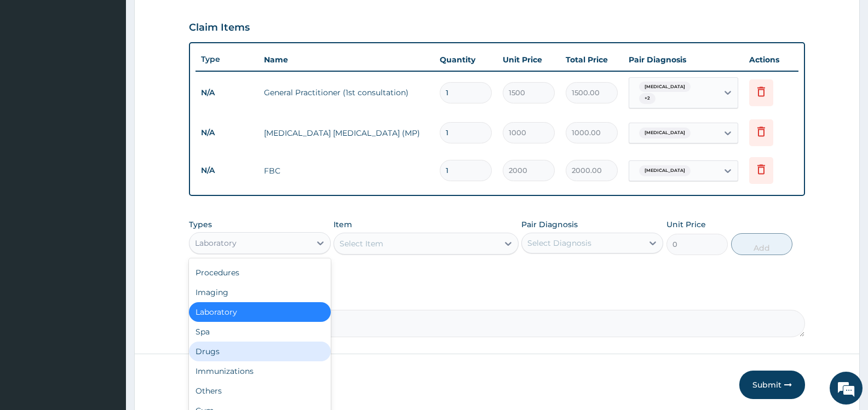 This screenshot has height=410, width=868. What do you see at coordinates (466, 60) in the screenshot?
I see `th: Quantity` at bounding box center [466, 60].